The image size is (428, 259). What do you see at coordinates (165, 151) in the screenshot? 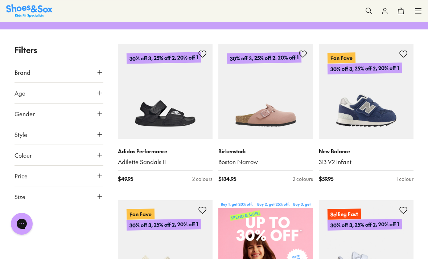
I see `p: Adidas Performance` at bounding box center [165, 151].